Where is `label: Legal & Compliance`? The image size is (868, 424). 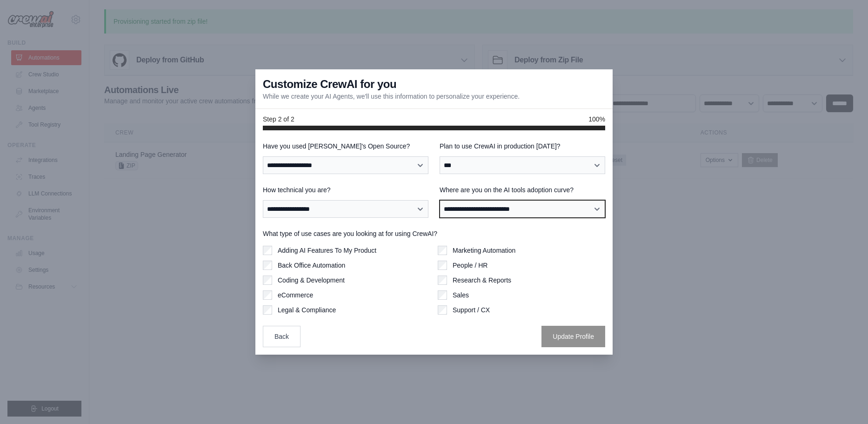 label: Legal & Compliance is located at coordinates (307, 310).